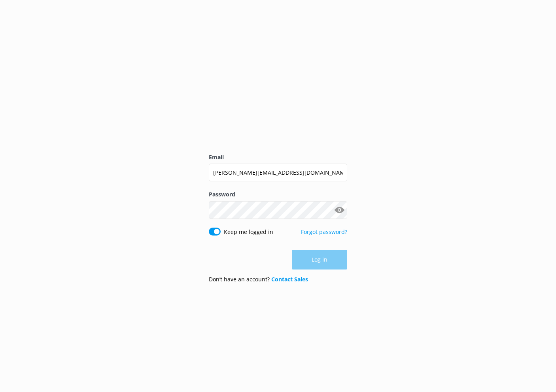 This screenshot has height=392, width=556. I want to click on label: Email, so click(278, 158).